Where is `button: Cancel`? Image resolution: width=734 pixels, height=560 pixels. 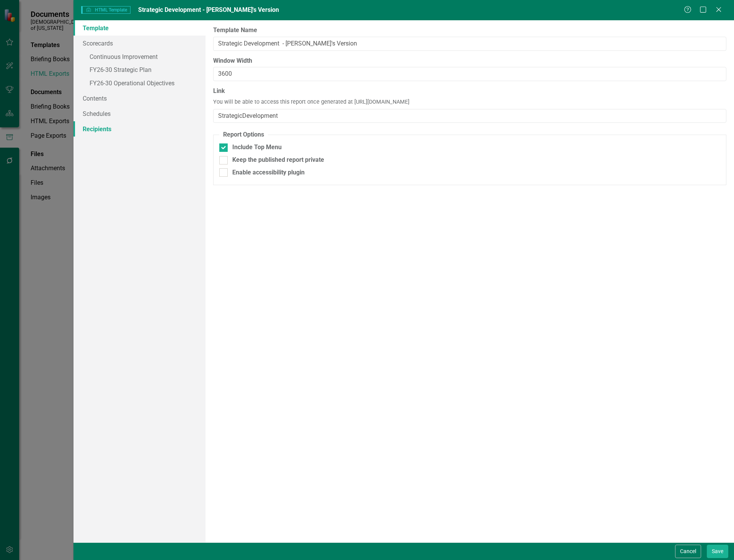
button: Cancel is located at coordinates (688, 551).